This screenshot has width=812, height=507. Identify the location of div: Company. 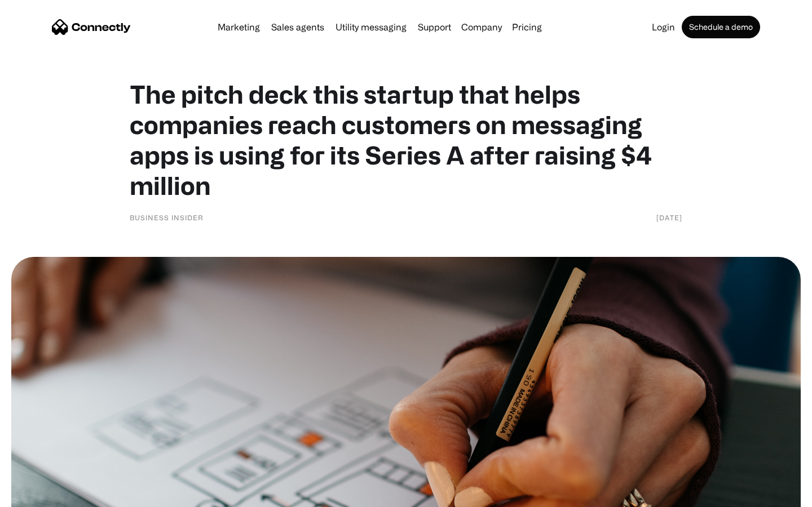
(481, 27).